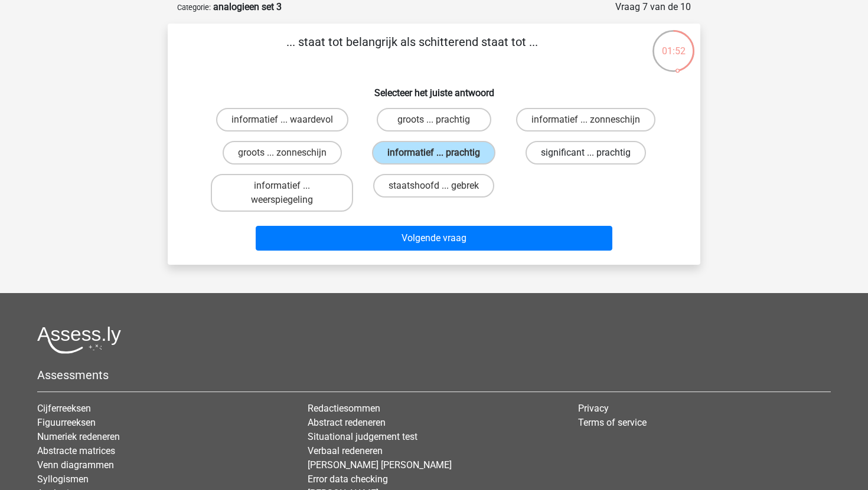 This screenshot has width=868, height=490. I want to click on a: Verbaal redeneren, so click(344, 451).